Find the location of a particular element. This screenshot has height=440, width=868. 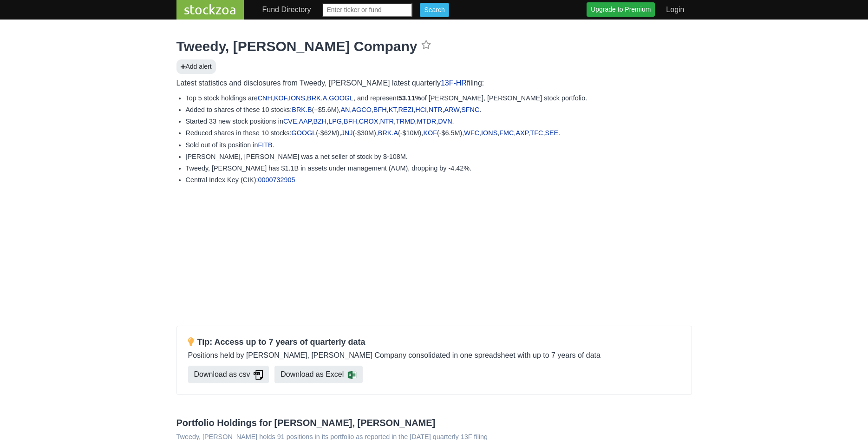

a: 0000732905 is located at coordinates (276, 180).